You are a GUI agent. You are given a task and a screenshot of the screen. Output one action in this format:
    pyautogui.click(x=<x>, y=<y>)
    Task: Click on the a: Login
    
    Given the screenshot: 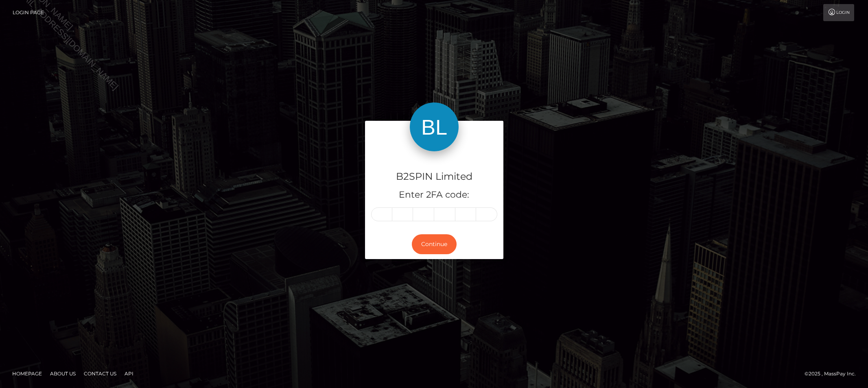 What is the action you would take?
    pyautogui.click(x=839, y=13)
    